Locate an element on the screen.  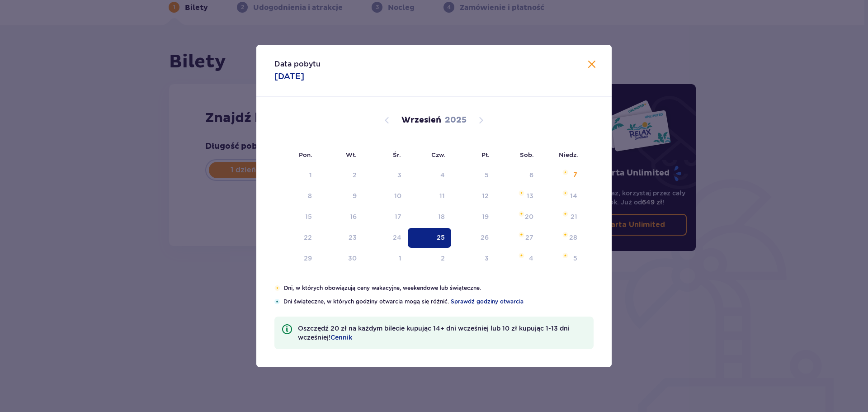
div: 11 is located at coordinates (442, 196).